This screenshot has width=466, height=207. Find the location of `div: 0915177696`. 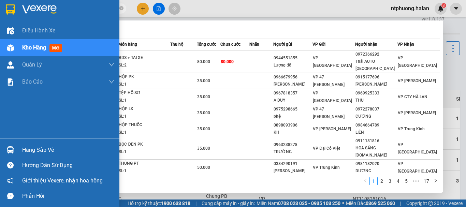

div: 0915177696 is located at coordinates (376, 77).